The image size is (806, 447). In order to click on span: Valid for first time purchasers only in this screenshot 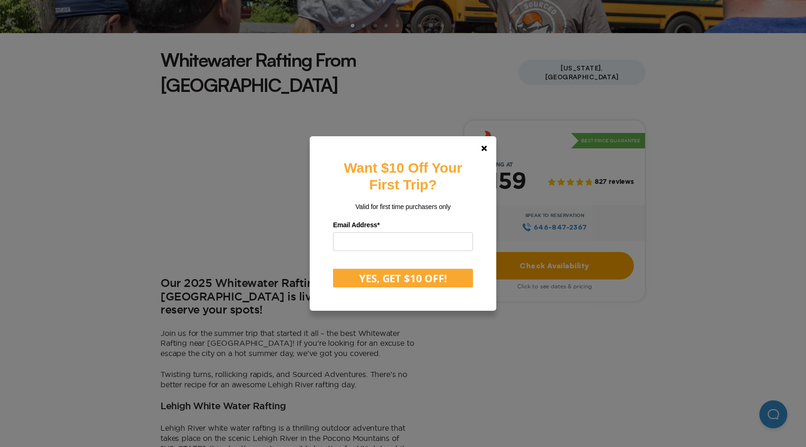, I will do `click(403, 207)`.